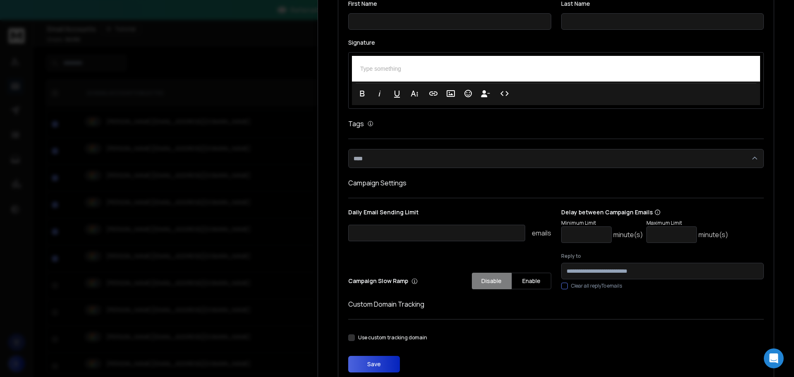 The image size is (794, 377). I want to click on button: Insert Image (Ctrl+P), so click(450, 93).